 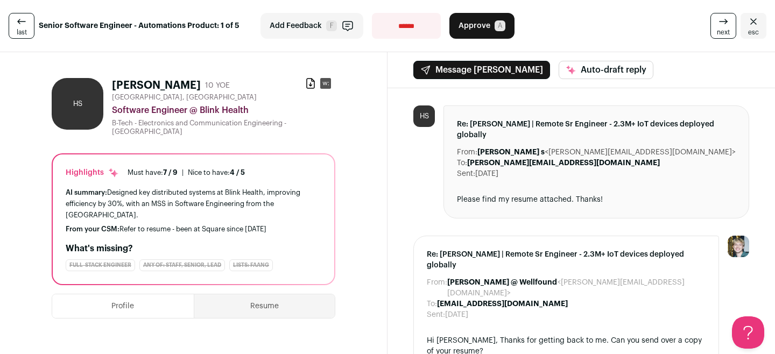 I want to click on button: Approve A, so click(x=481, y=26).